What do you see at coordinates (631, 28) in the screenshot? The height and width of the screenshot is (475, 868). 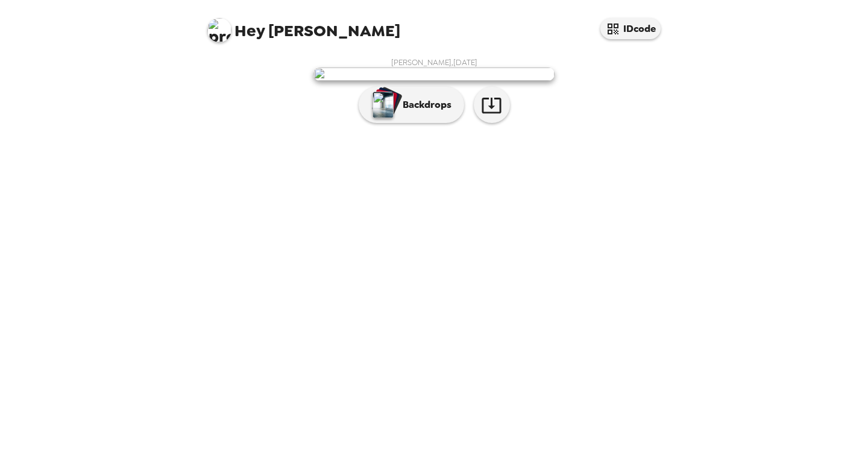 I see `button: IDcode` at bounding box center [631, 28].